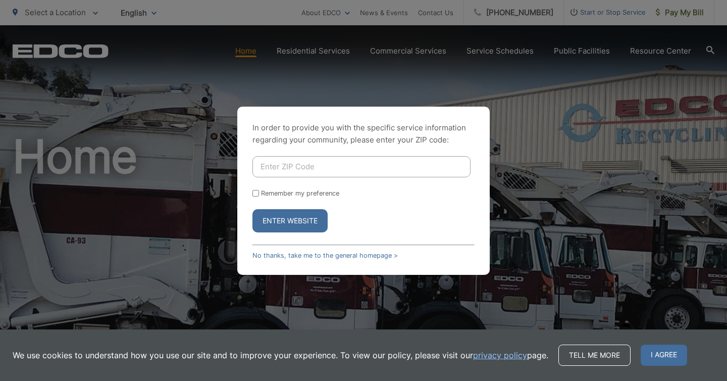 Image resolution: width=727 pixels, height=381 pixels. I want to click on p: We use cookies to understand how you use our site and to improve your experience. To view our pol..., so click(280, 355).